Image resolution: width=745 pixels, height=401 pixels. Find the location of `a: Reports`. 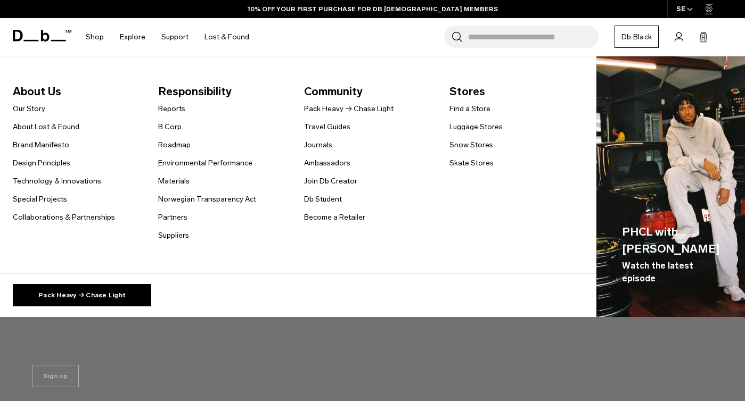

a: Reports is located at coordinates (171, 109).